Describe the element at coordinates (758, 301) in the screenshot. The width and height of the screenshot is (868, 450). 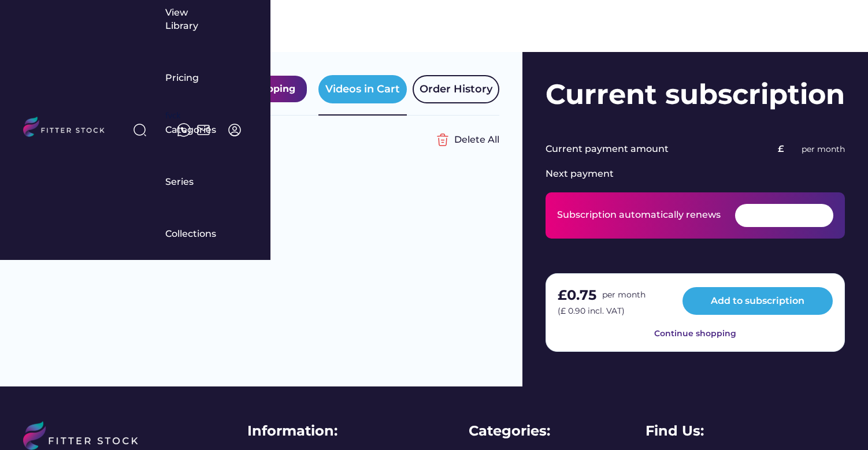
I see `button: Add to subscription` at that location.